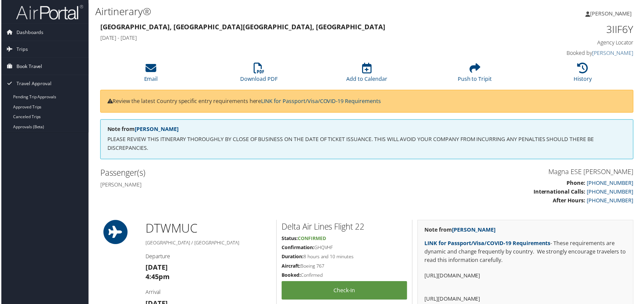 The image size is (644, 304). I want to click on h4: Arrival, so click(208, 293).